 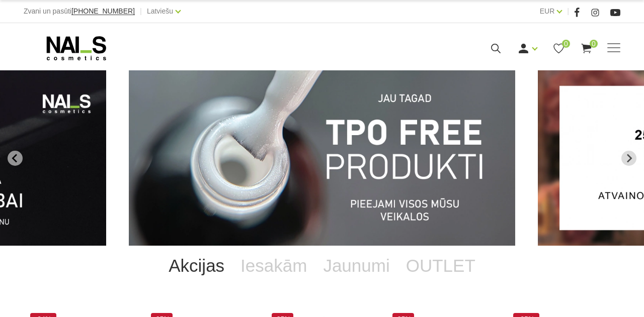 What do you see at coordinates (79, 11) in the screenshot?
I see `div: Zvani un pasūti` at bounding box center [79, 11].